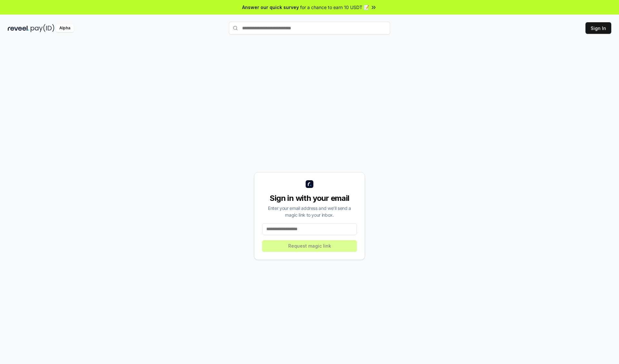 This screenshot has width=619, height=364. Describe the element at coordinates (310, 198) in the screenshot. I see `div: Sign in with your email` at that location.